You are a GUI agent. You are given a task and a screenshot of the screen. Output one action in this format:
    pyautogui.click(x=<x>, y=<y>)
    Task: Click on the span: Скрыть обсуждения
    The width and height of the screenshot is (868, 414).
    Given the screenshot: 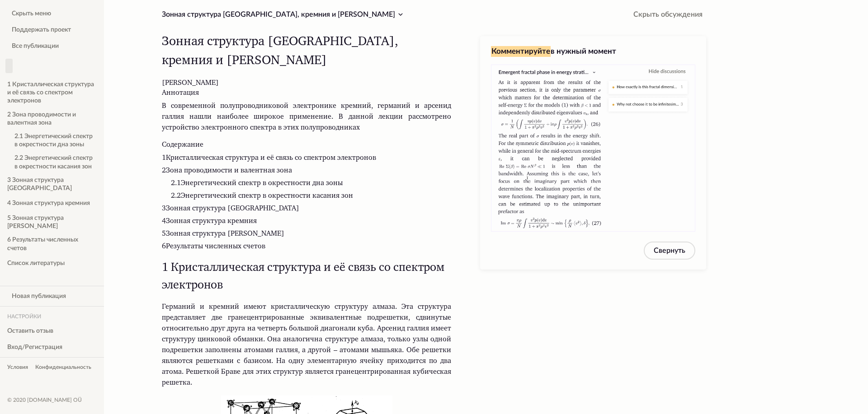 What is the action you would take?
    pyautogui.click(x=668, y=14)
    